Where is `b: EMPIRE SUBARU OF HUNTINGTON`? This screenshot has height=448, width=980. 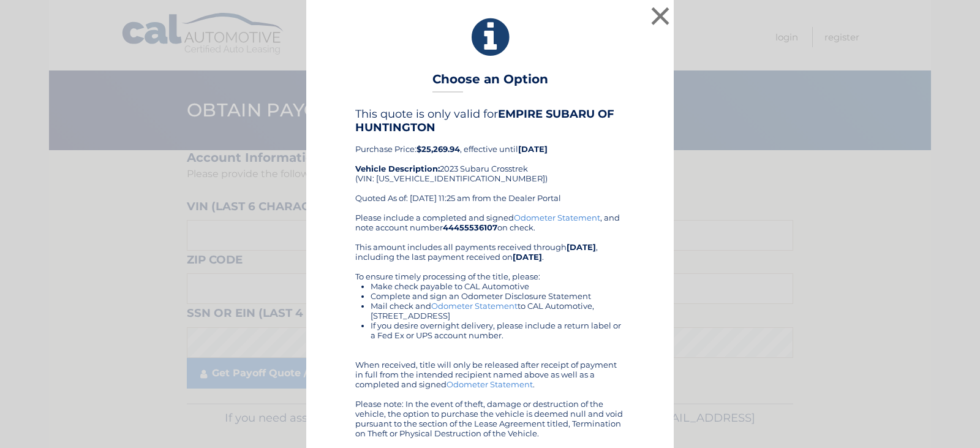 b: EMPIRE SUBARU OF HUNTINGTON is located at coordinates (485, 121).